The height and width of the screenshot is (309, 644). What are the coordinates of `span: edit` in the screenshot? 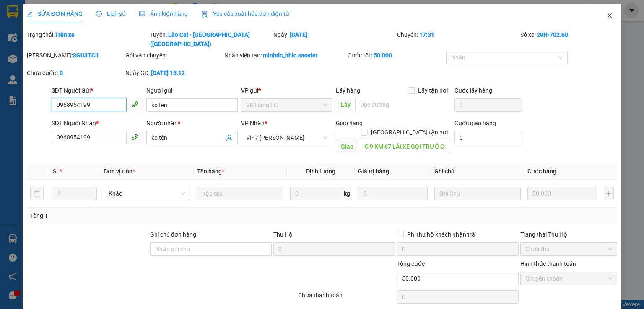 It's located at (30, 14).